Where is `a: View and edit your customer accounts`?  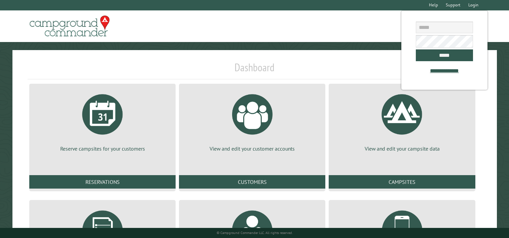 a: View and edit your customer accounts is located at coordinates (252, 121).